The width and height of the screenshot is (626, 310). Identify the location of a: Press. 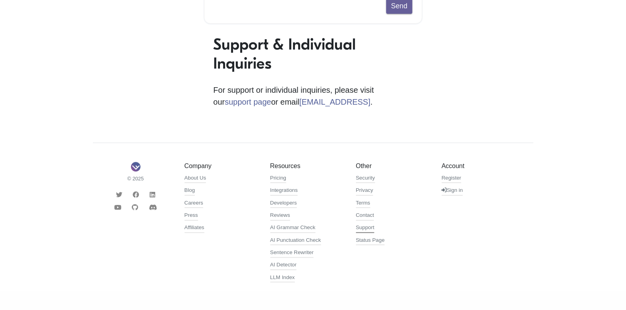
(191, 216).